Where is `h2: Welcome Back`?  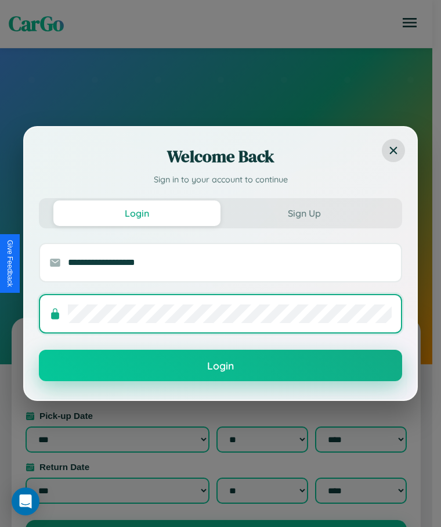
h2: Welcome Back is located at coordinates (221, 156).